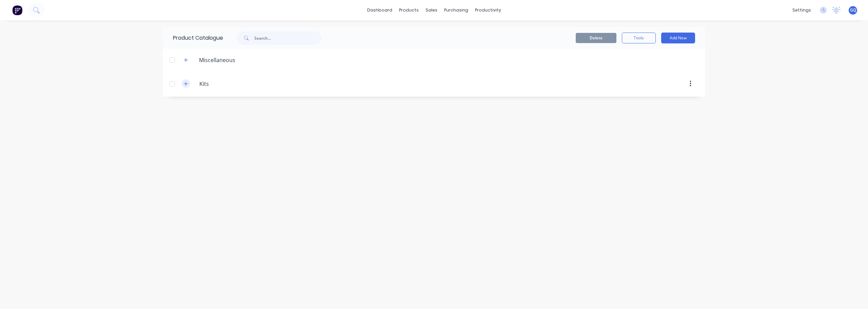 This screenshot has width=868, height=309. I want to click on input: Enter category name, so click(239, 84).